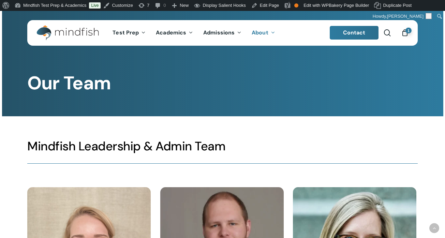 The height and width of the screenshot is (238, 445). What do you see at coordinates (222, 33) in the screenshot?
I see `header: Main Menu` at bounding box center [222, 33].